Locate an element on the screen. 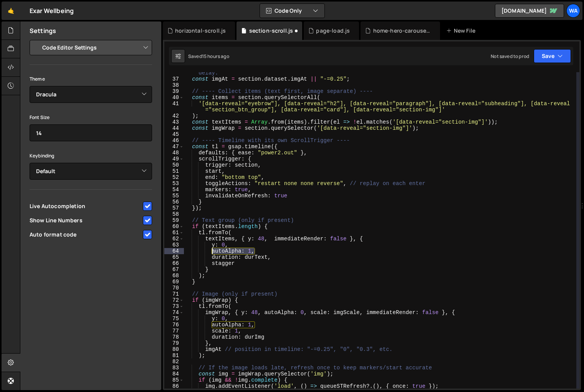 This screenshot has width=584, height=392. div: 40 is located at coordinates (174, 98).